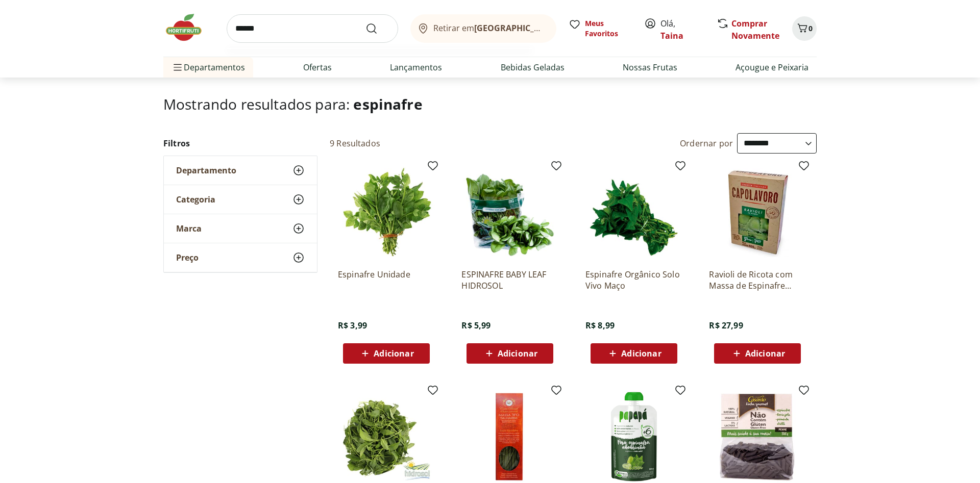 Image resolution: width=980 pixels, height=483 pixels. I want to click on span: Meus Favoritos, so click(609, 28).